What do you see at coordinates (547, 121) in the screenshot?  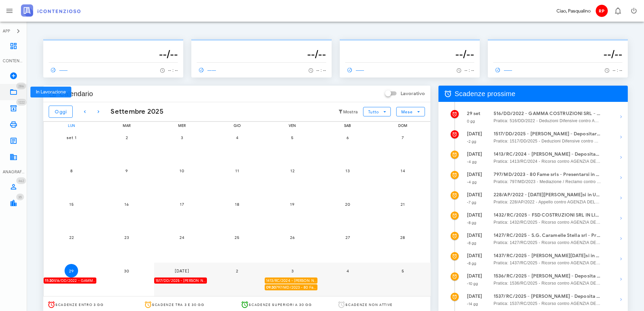 I see `span: Pratica: 516/DD/2022 - Deduzioni Difensive contro AGENZIA DELLE ENTRATE - RISCOSSIONE (Udienza)` at bounding box center [547, 121].